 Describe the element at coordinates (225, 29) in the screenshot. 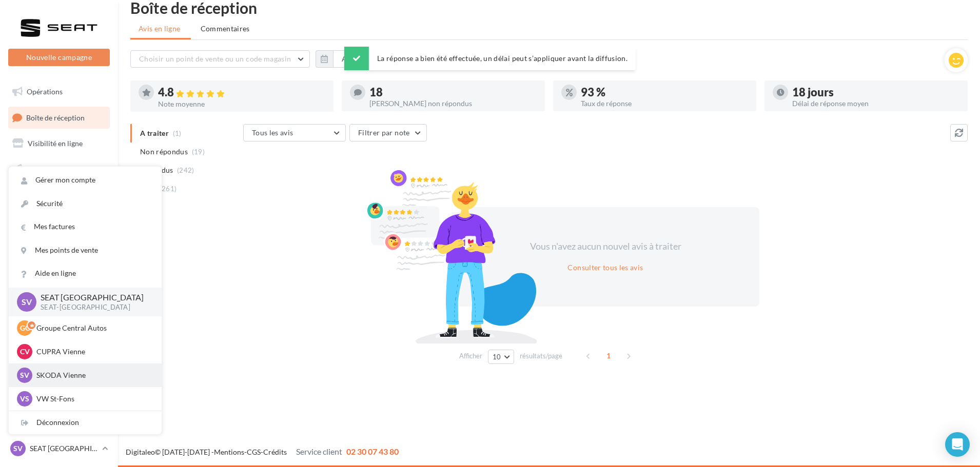

I see `span: Commentaires` at that location.